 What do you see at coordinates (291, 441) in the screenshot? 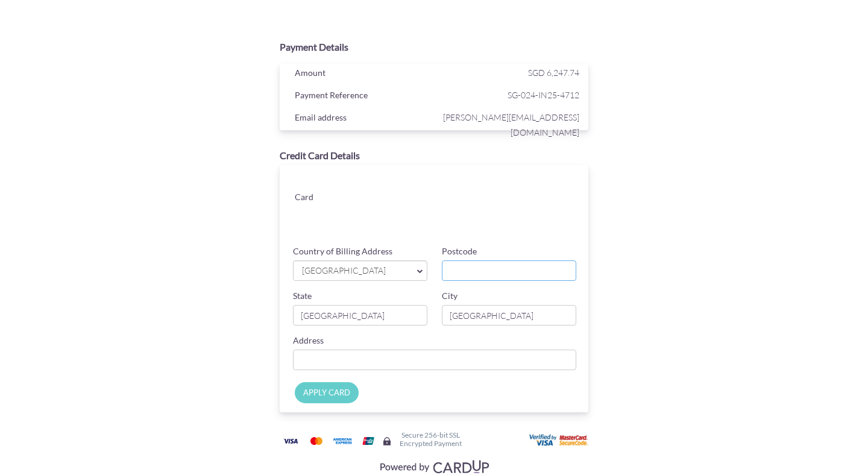
I see `img: Visa` at bounding box center [291, 441].